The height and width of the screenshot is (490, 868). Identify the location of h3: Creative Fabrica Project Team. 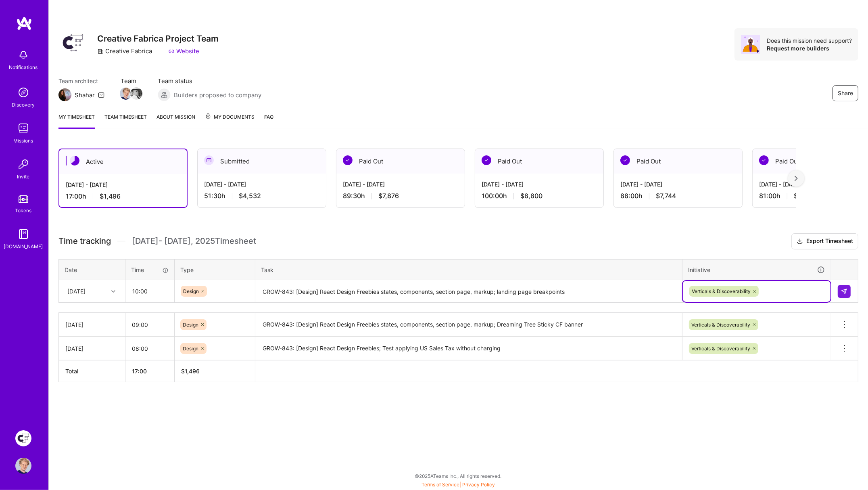
(158, 38).